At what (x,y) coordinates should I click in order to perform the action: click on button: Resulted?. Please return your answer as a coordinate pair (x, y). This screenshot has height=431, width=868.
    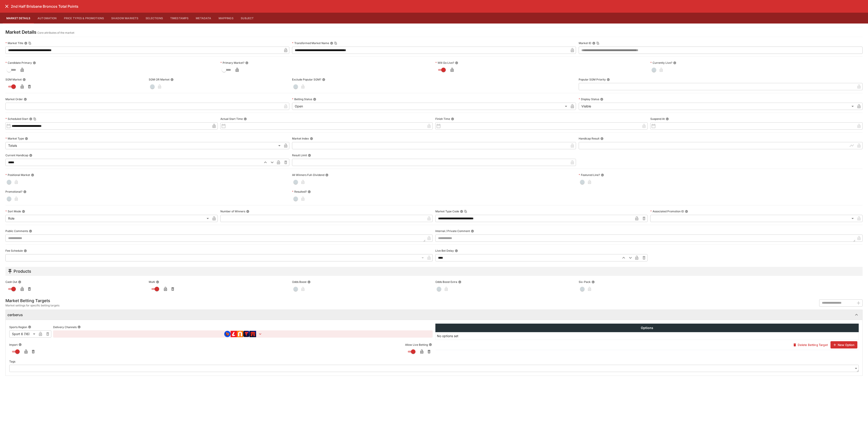
    Looking at the image, I should click on (310, 191).